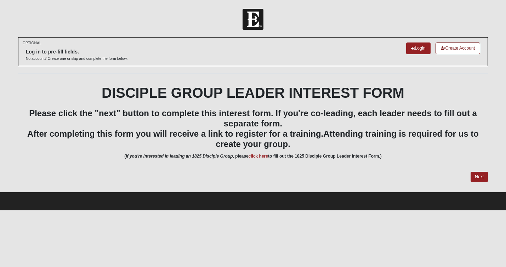 Image resolution: width=506 pixels, height=267 pixels. Describe the element at coordinates (32, 43) in the screenshot. I see `small: OPTIONAL` at that location.